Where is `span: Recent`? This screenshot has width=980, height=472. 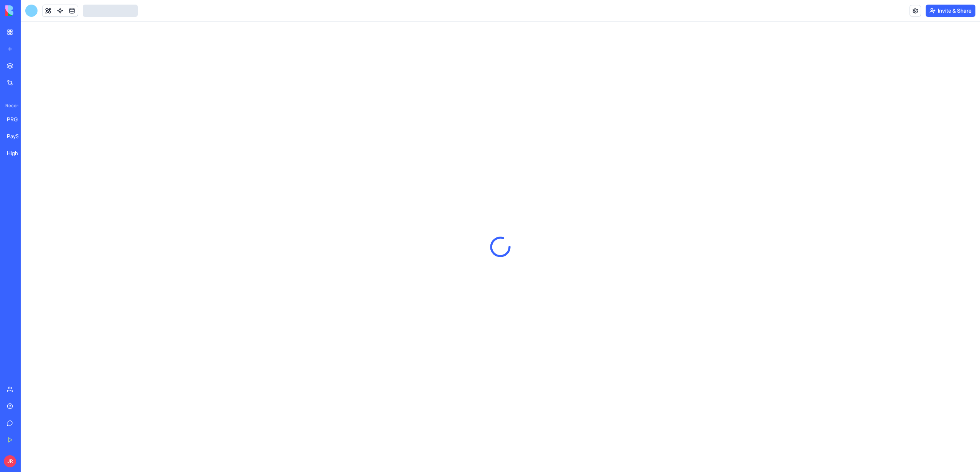
span: Recent is located at coordinates (10, 105).